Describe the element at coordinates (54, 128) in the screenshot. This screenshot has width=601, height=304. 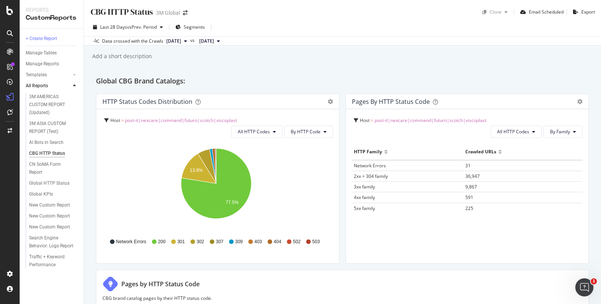
I see `a: 3M ASIA CUSTOM REPORT (Test)` at that location.